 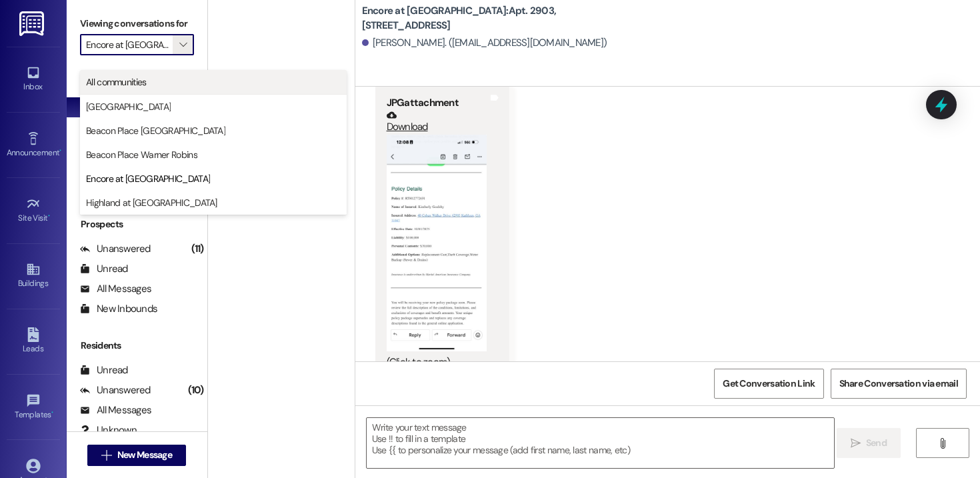 What do you see at coordinates (898, 384) in the screenshot?
I see `button: Share Conversation via email` at bounding box center [898, 384].